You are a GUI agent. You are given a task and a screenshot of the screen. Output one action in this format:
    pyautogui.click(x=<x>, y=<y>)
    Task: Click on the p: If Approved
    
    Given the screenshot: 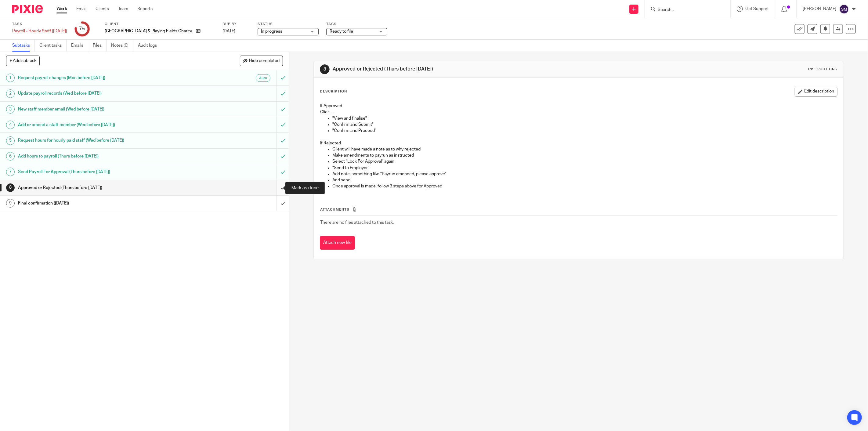 What is the action you would take?
    pyautogui.click(x=578, y=106)
    